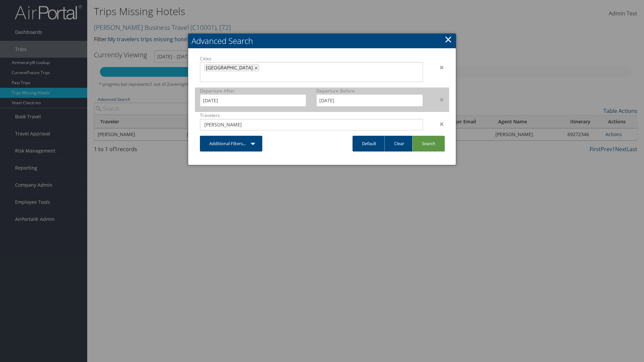 The image size is (644, 362). I want to click on a: Search, so click(428, 144).